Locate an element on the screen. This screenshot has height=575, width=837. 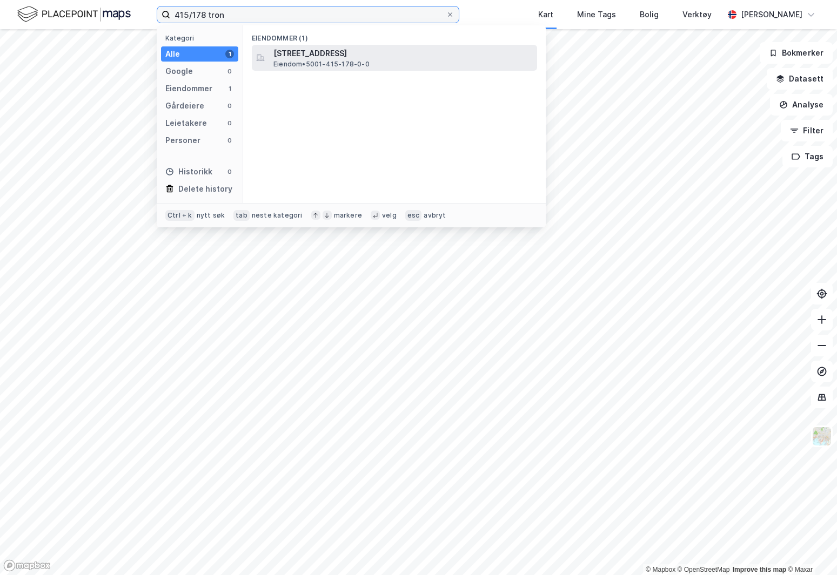
a: Mapbox is located at coordinates (660, 570).